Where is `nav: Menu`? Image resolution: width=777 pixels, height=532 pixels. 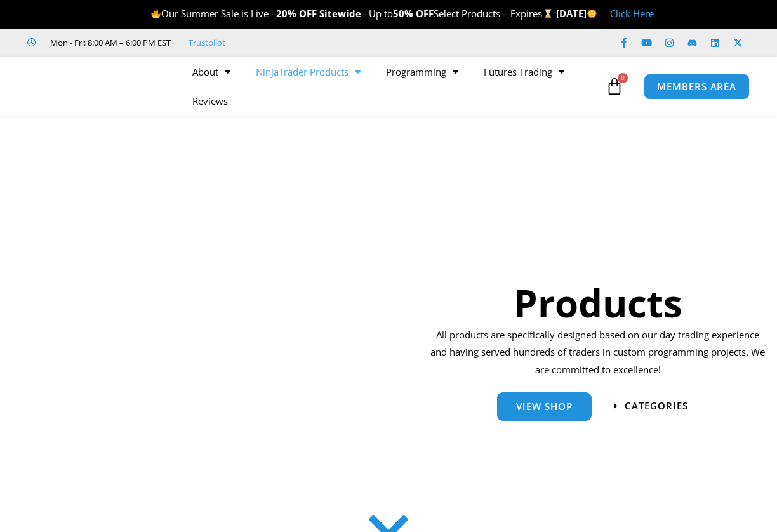
nav: Menu is located at coordinates (391, 86).